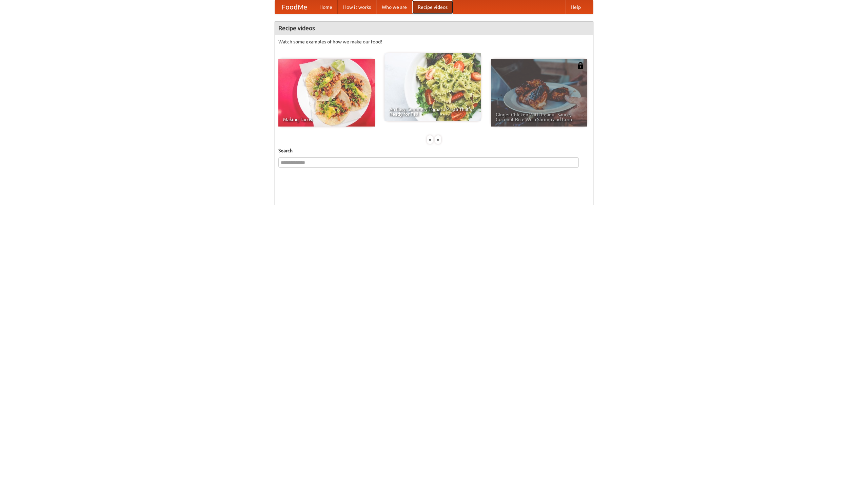  I want to click on img: 483408.png, so click(581, 66).